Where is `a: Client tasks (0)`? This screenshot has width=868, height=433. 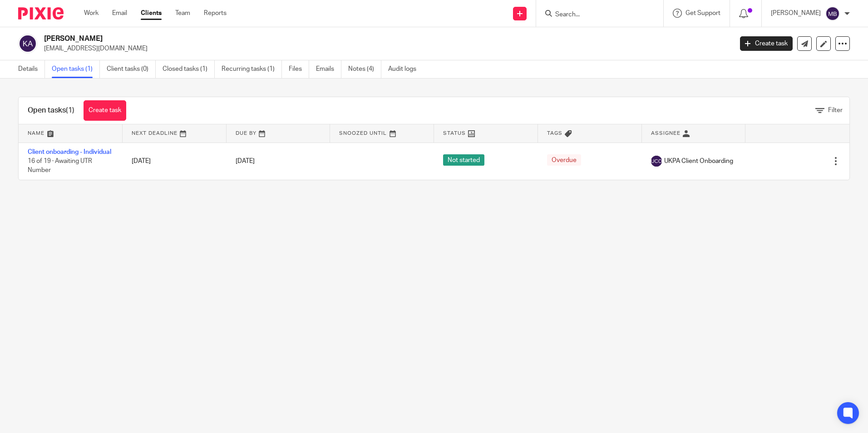
a: Client tasks (0) is located at coordinates (131, 69).